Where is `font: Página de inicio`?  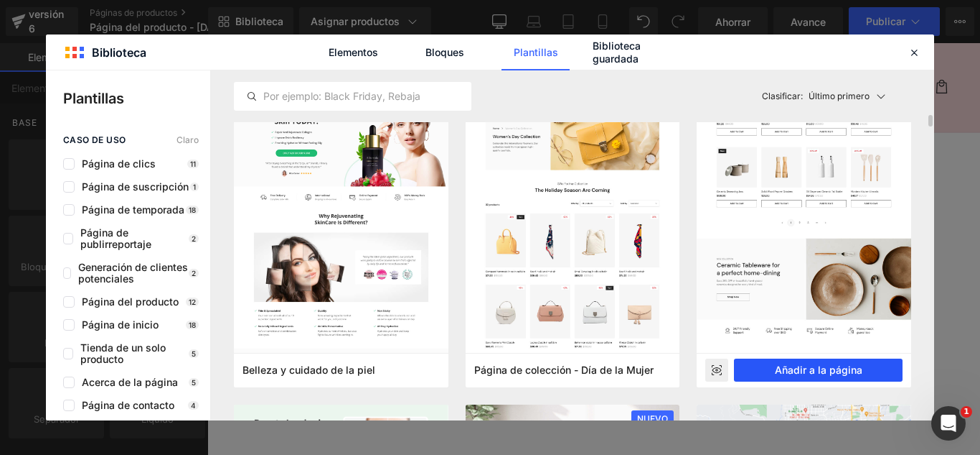
font: Página de inicio is located at coordinates (120, 324).